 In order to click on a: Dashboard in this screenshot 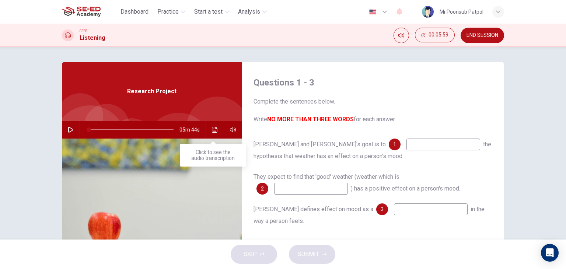, I will do `click(134, 12)`.